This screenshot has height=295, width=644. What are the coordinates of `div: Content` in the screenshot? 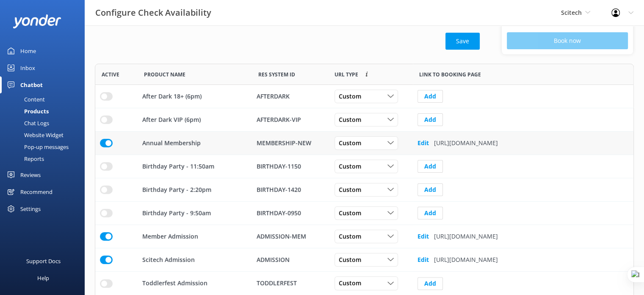 It's located at (25, 99).